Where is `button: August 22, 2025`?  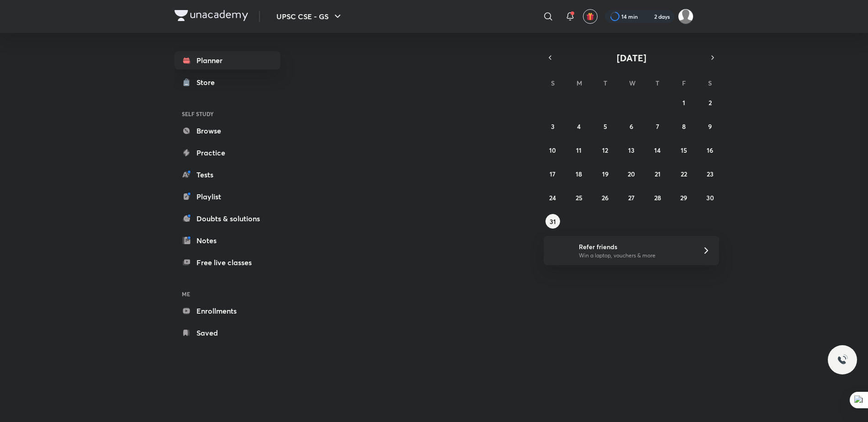 button: August 22, 2025 is located at coordinates (684, 174).